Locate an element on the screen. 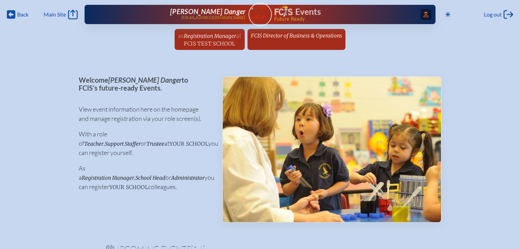  span: Teacher is located at coordinates (94, 143).